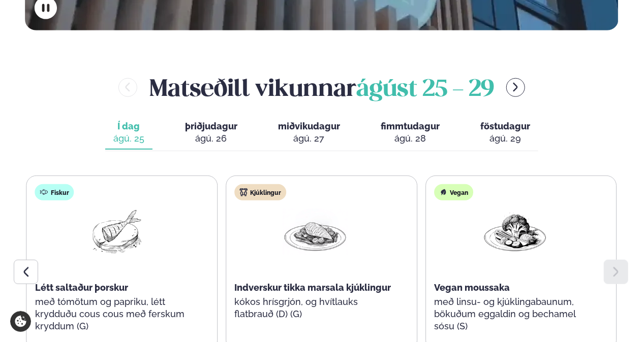 The height and width of the screenshot is (342, 644). I want to click on div: ágú. 27, so click(309, 139).